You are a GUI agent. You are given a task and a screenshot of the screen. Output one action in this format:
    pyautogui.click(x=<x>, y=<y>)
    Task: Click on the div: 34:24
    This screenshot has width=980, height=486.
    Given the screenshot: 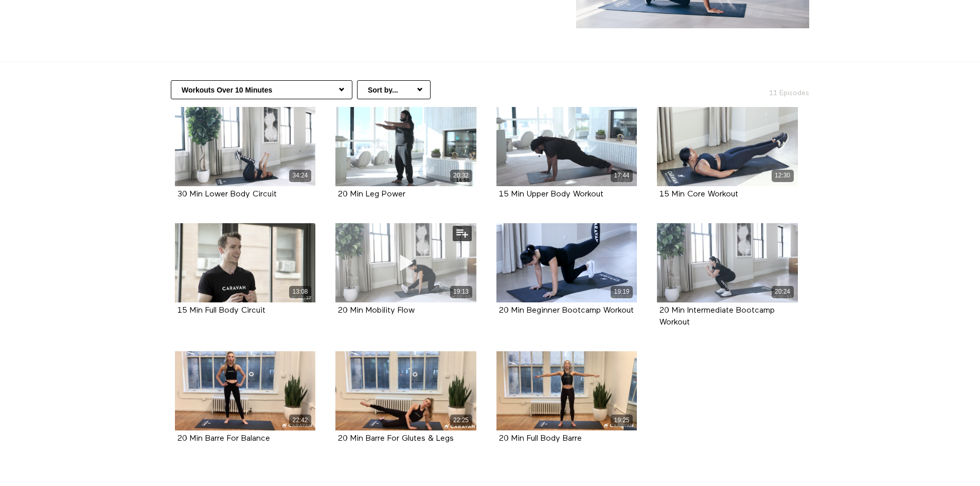 What is the action you would take?
    pyautogui.click(x=300, y=175)
    